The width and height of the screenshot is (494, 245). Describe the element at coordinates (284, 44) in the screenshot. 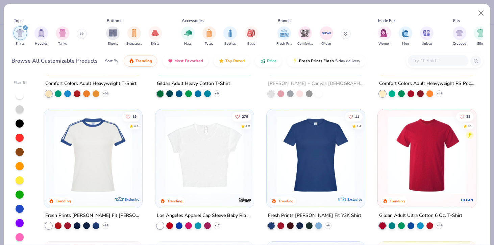

I see `span: Fresh Prints` at that location.